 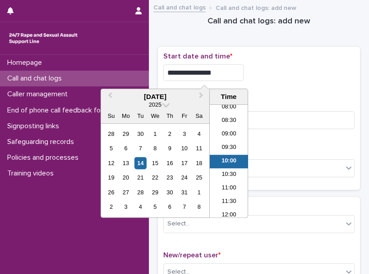 What do you see at coordinates (199, 149) in the screenshot?
I see `div: Choose Saturday, October 11th, 2025` at bounding box center [199, 149].